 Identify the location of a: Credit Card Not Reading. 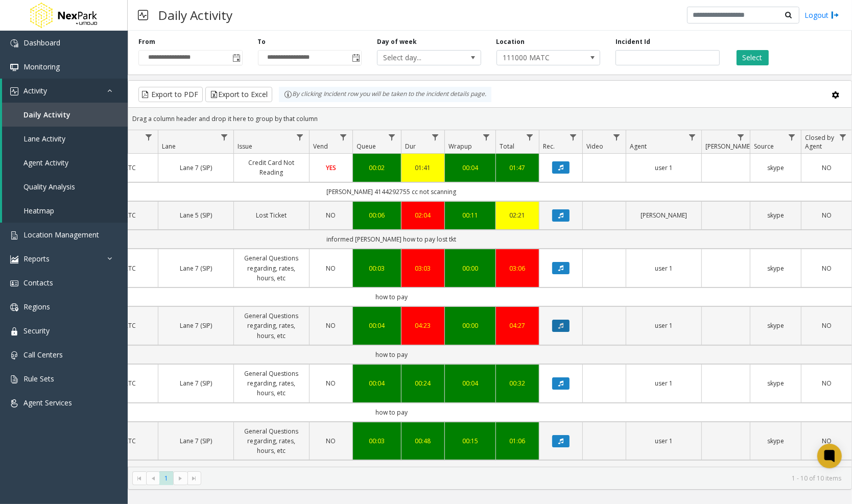
(271, 168).